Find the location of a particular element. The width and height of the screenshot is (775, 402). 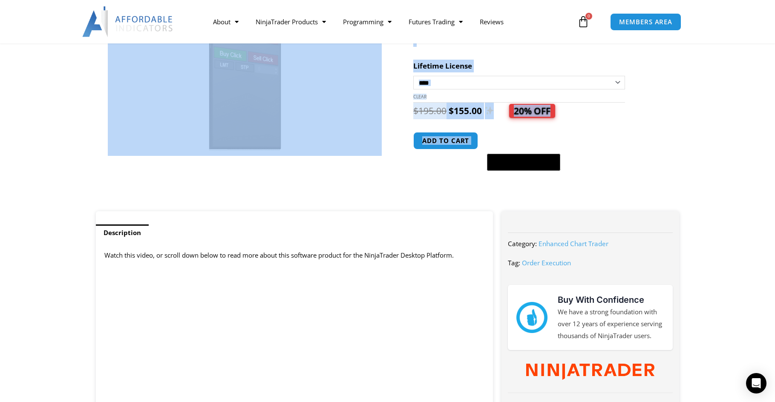

span: 20% OFF is located at coordinates (532, 111).